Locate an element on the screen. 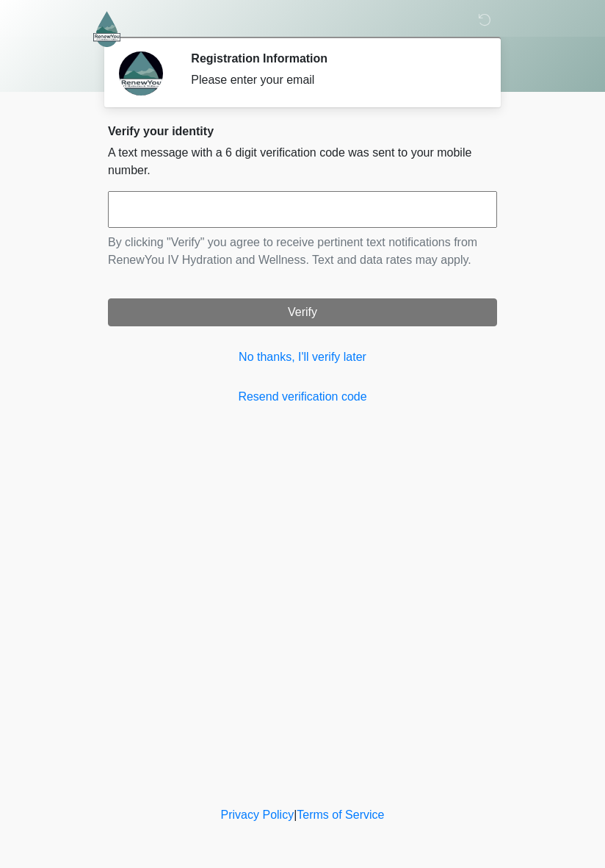  a: No thanks, I'll verify later is located at coordinates (302, 357).